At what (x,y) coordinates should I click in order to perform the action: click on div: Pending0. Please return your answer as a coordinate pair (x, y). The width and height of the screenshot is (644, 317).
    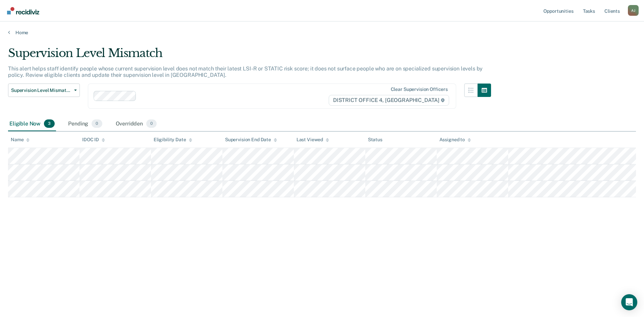
    Looking at the image, I should click on (85, 124).